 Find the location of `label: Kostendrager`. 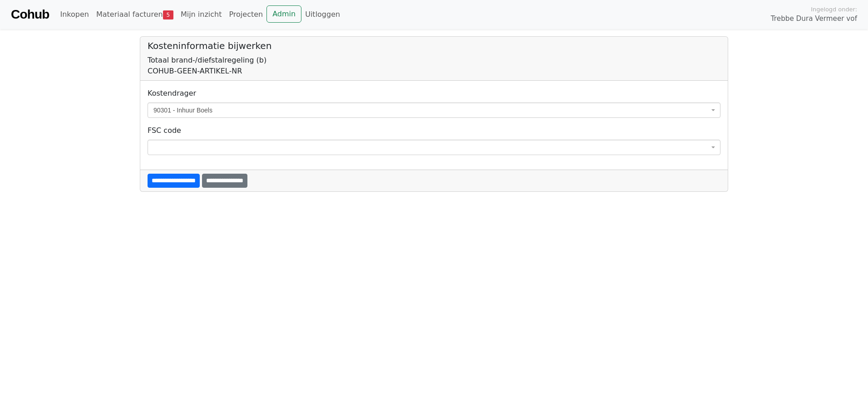

label: Kostendrager is located at coordinates (172, 93).